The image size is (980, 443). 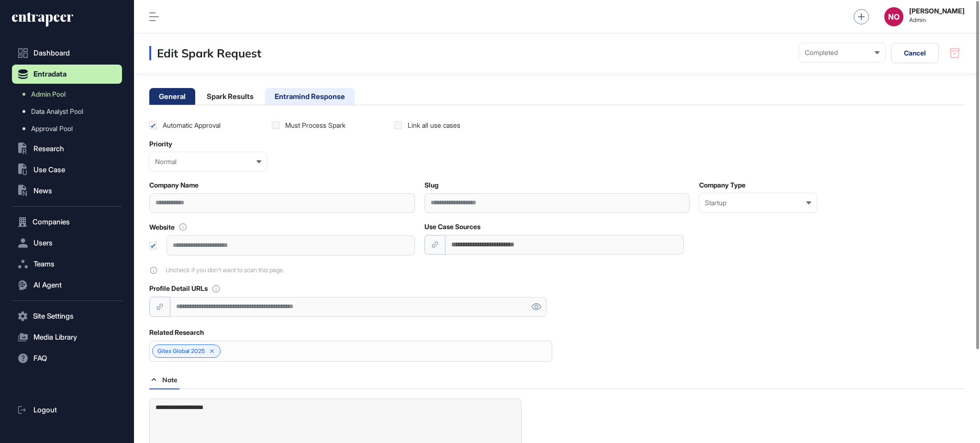 I want to click on button: Companies, so click(x=67, y=222).